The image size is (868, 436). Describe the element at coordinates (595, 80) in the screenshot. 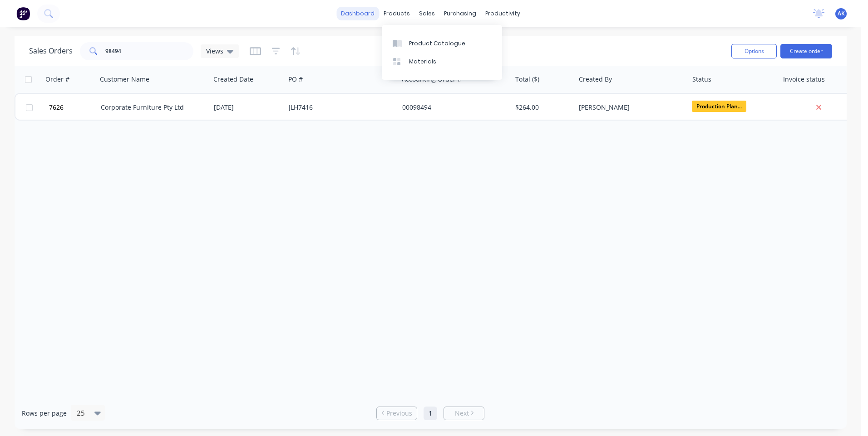

I see `div: Created By` at that location.